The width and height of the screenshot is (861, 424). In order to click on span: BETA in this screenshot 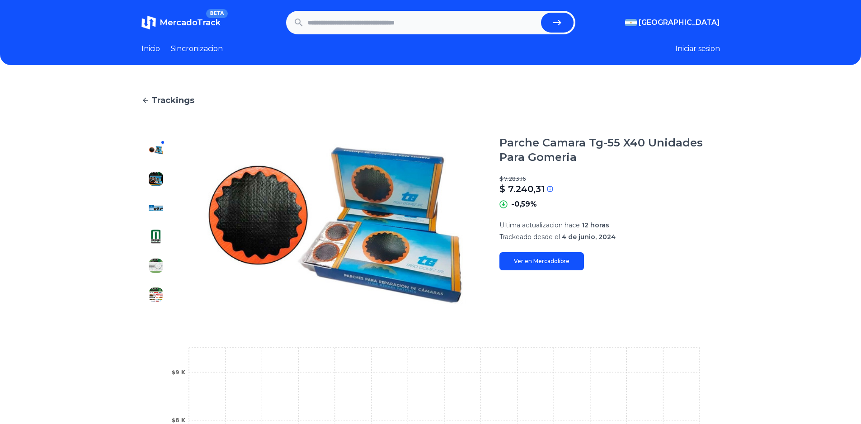, I will do `click(216, 14)`.